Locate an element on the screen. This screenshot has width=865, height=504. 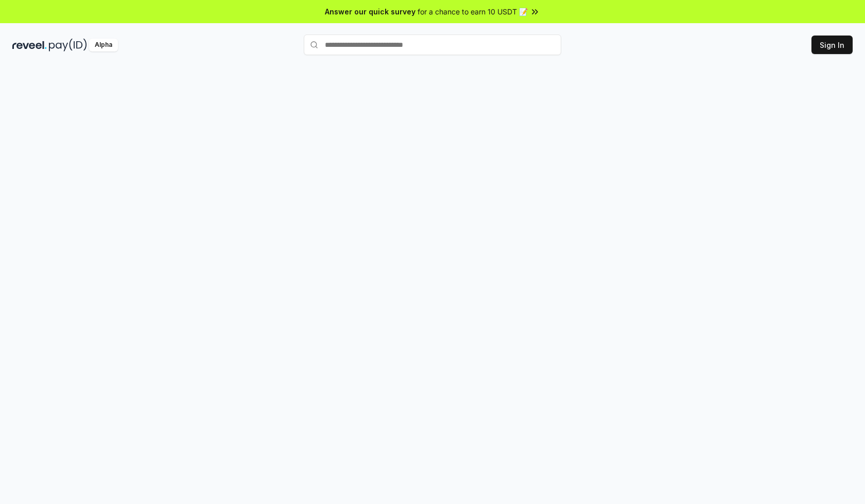
img: reveel_dark is located at coordinates (29, 45).